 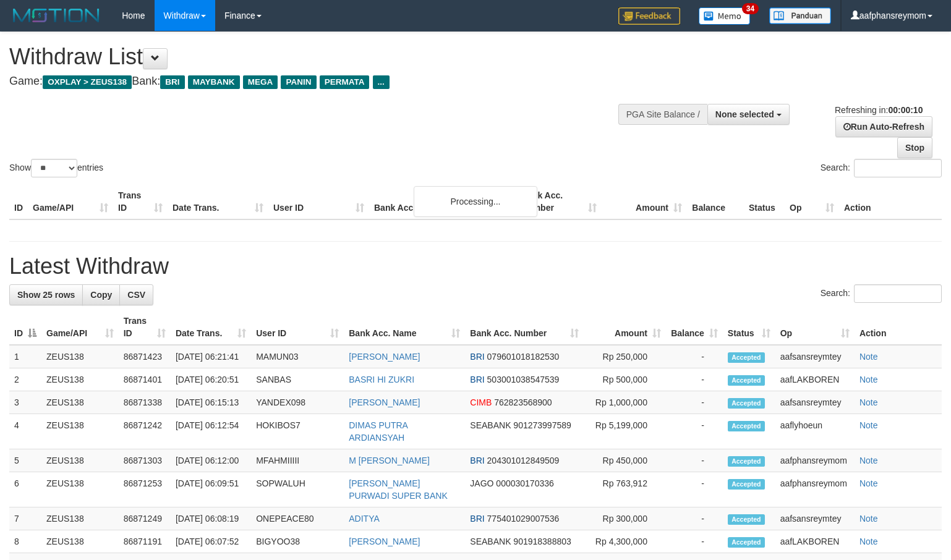 What do you see at coordinates (490, 426) in the screenshot?
I see `span: SEABANK` at bounding box center [490, 426].